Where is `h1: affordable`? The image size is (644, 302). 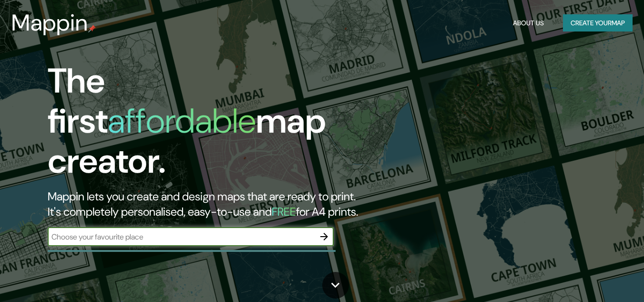 h1: affordable is located at coordinates (182, 121).